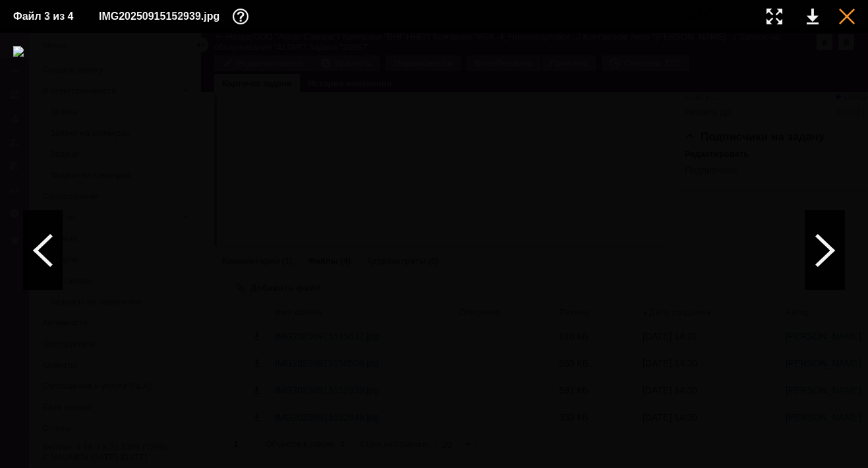 This screenshot has width=868, height=468. I want to click on div: Дополнительная информация о файле (F11), so click(243, 17).